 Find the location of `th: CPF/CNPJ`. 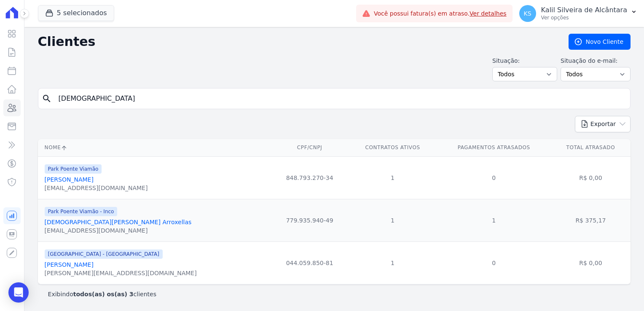

th: CPF/CNPJ is located at coordinates (310, 147).